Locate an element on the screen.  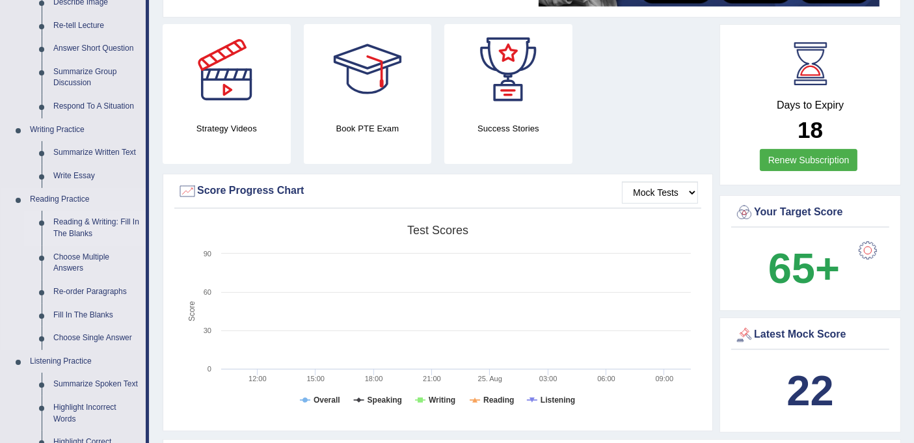
div: Your Target Score is located at coordinates (810, 213).